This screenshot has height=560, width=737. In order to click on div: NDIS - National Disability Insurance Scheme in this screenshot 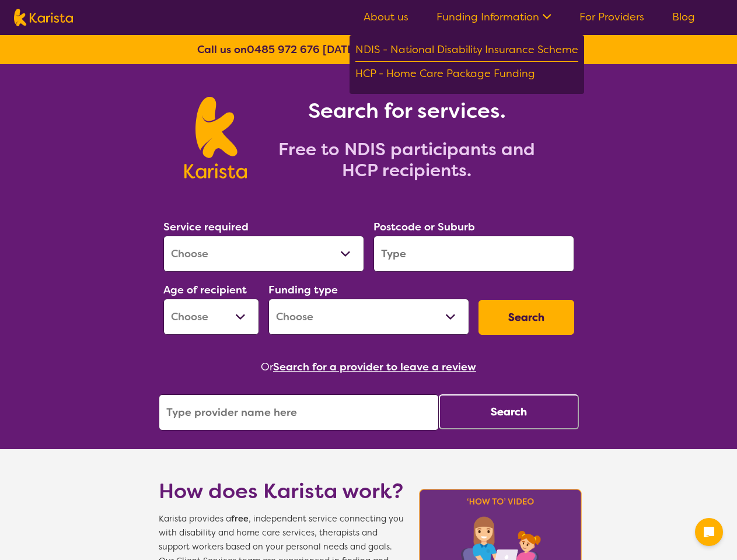, I will do `click(467, 51)`.